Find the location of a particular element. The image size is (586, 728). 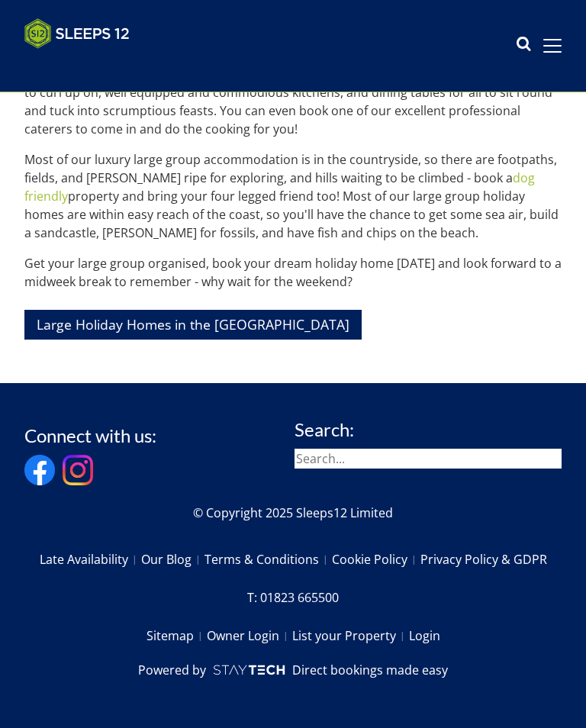

img: Instagram is located at coordinates (78, 470).